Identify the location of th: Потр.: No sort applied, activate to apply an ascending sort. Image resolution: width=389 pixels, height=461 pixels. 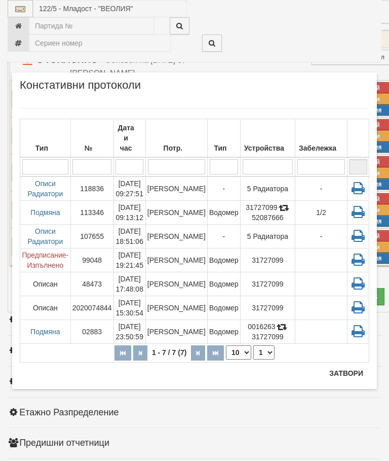
(176, 138).